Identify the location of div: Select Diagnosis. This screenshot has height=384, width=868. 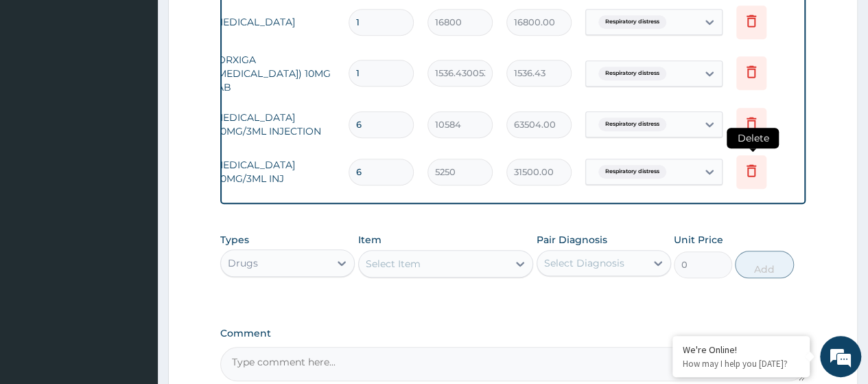
(584, 263).